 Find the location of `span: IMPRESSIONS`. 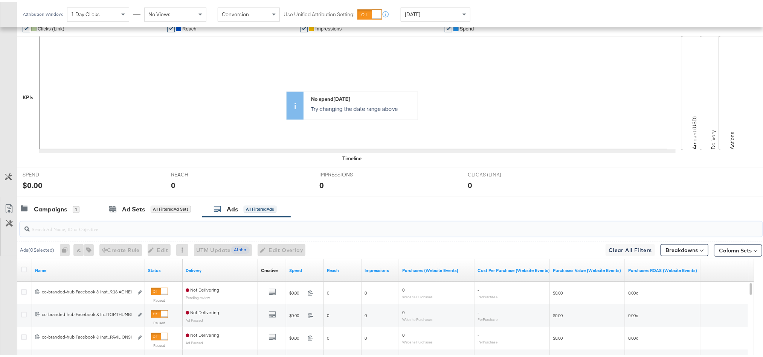

span: IMPRESSIONS is located at coordinates (348, 173).